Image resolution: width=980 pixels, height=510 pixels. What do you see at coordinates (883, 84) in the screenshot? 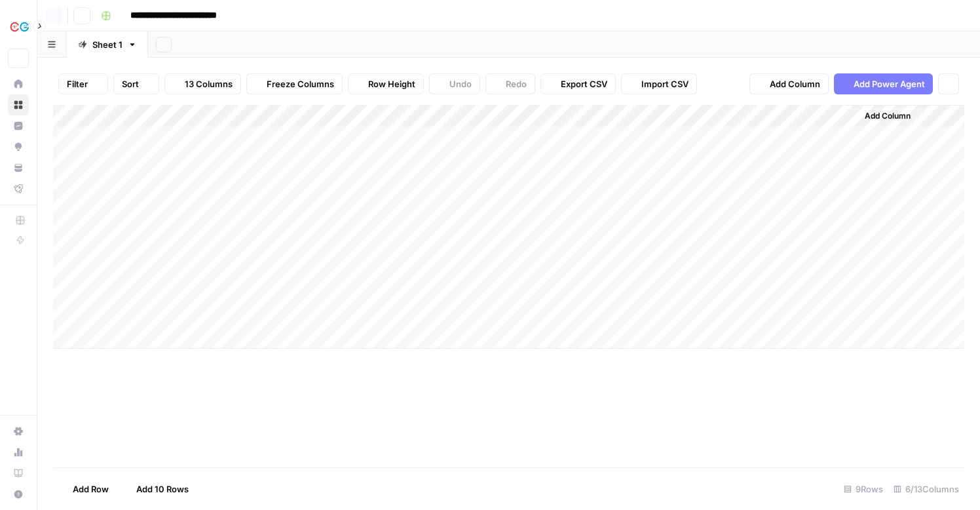
I see `button: Add Power Agent` at bounding box center [883, 84].